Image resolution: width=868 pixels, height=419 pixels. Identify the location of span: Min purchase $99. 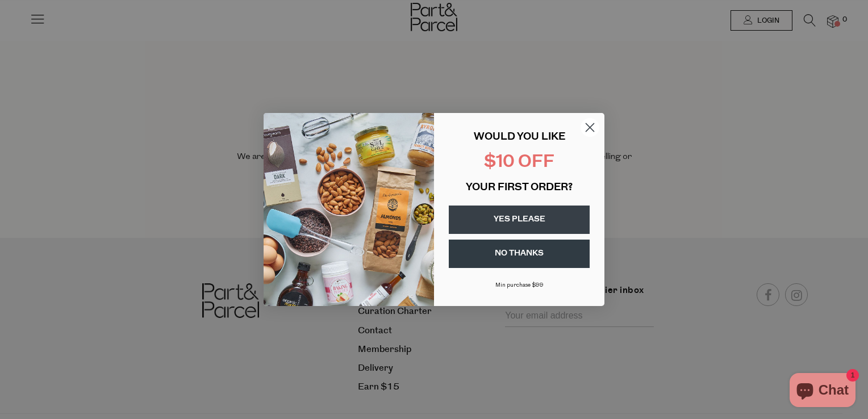
(519, 285).